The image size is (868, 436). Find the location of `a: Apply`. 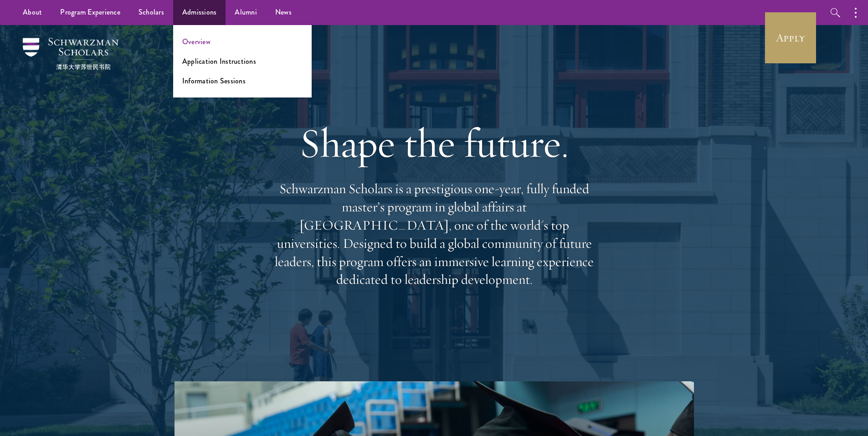

a: Apply is located at coordinates (790, 38).